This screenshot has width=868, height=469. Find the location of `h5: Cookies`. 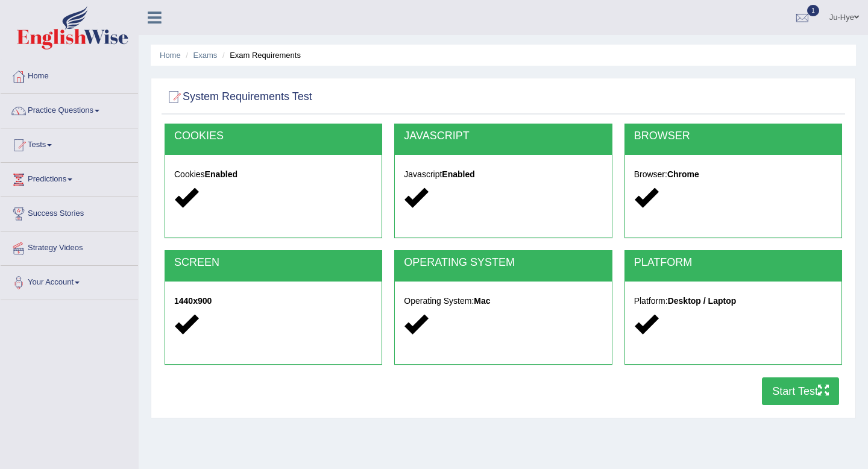

h5: Cookies is located at coordinates (273, 174).